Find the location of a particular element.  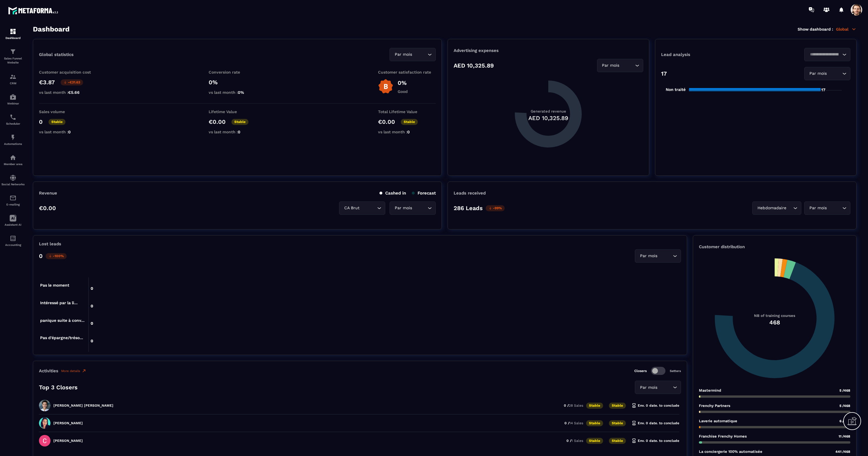

span: Hebdomadaire is located at coordinates (771, 208).